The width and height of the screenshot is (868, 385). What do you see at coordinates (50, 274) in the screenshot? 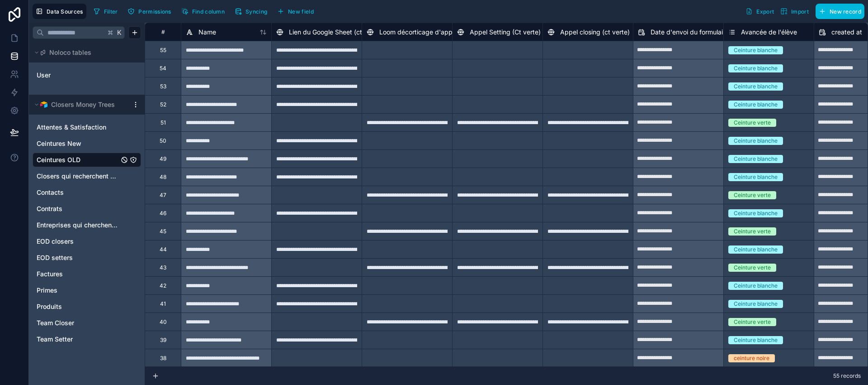
I see `span: Factures` at bounding box center [50, 274].